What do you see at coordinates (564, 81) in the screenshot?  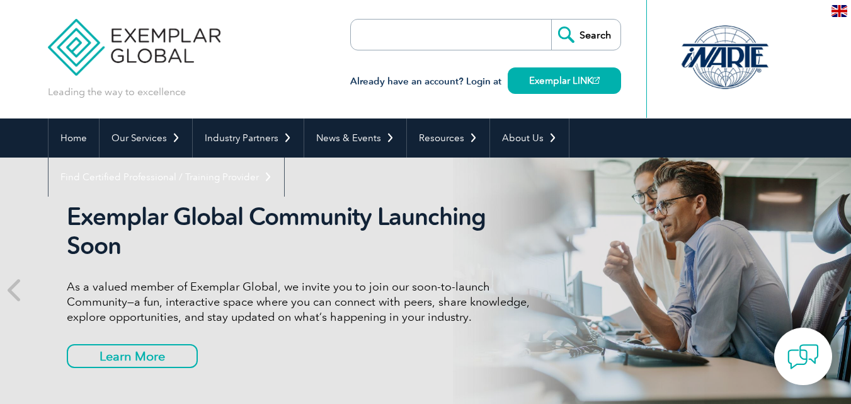 I see `a: Exemplar LINK` at bounding box center [564, 81].